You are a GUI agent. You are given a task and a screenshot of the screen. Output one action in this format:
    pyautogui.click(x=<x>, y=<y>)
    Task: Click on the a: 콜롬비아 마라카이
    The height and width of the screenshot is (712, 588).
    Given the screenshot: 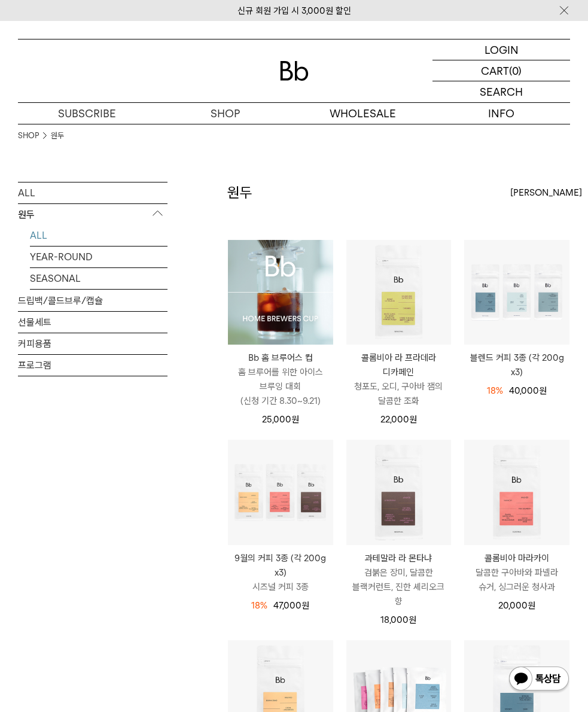 What is the action you would take?
    pyautogui.click(x=517, y=492)
    